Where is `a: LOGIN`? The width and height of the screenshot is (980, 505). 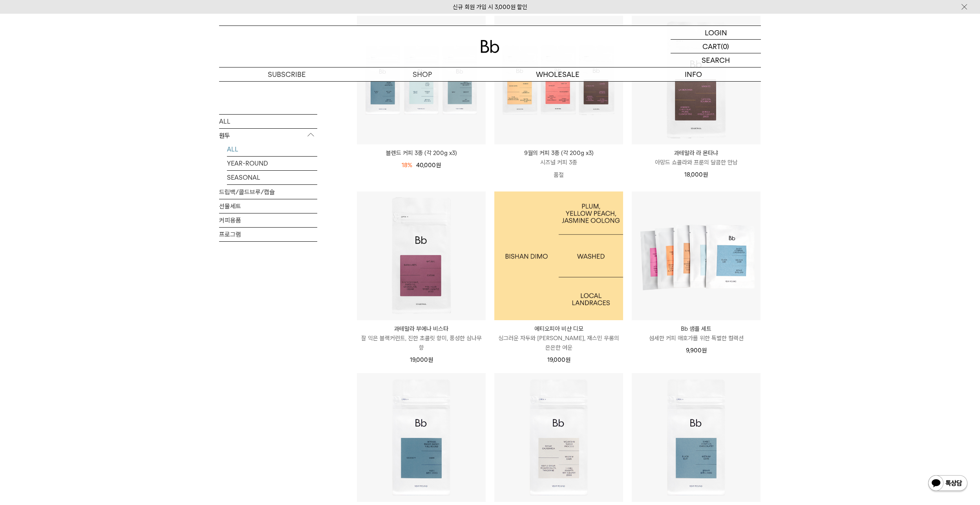 a: LOGIN is located at coordinates (716, 32).